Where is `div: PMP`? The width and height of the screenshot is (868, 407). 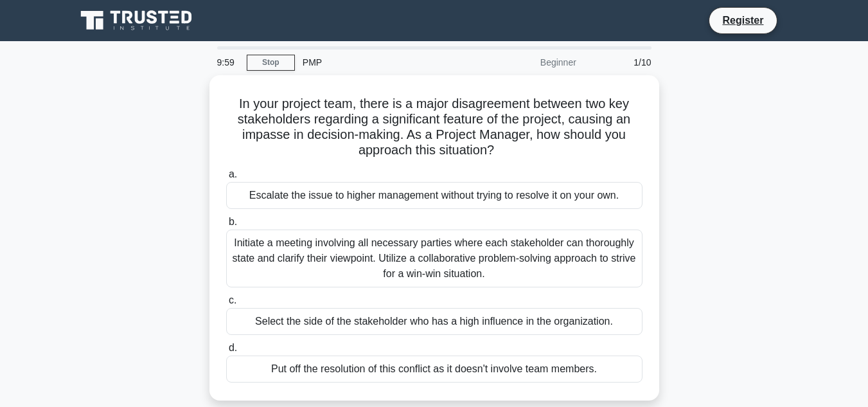
div: PMP is located at coordinates (383, 63).